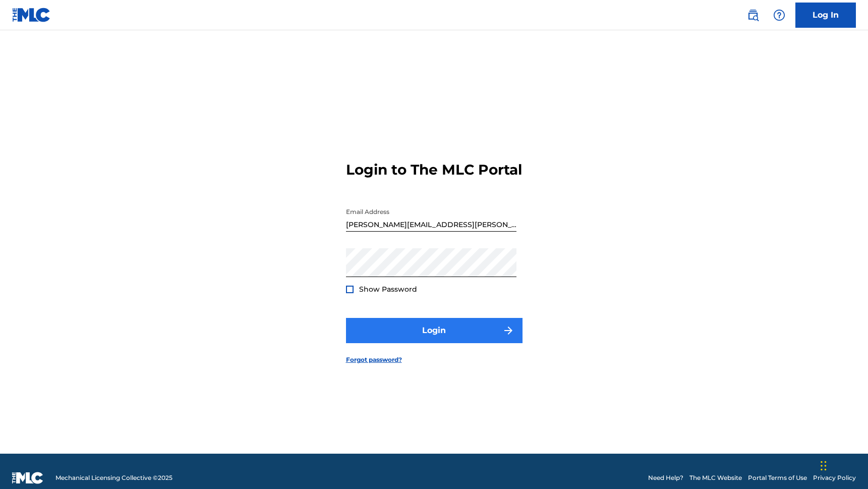 The image size is (868, 489). I want to click on h3: Login to The MLC Portal, so click(434, 170).